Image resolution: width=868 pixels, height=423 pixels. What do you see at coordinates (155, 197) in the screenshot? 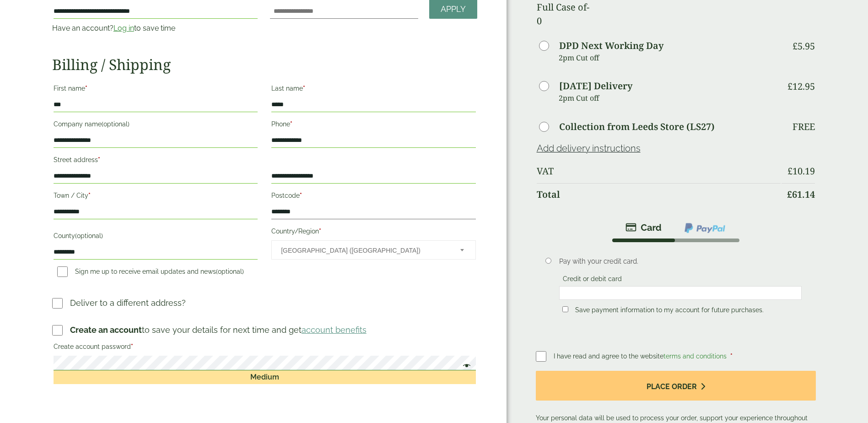
I see `label: Town / City` at bounding box center [155, 197].